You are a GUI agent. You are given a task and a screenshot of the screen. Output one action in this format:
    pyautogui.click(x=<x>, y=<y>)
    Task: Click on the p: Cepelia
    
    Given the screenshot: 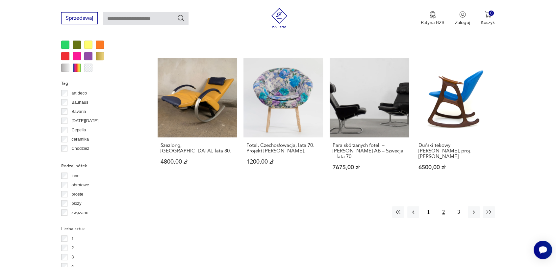 What is the action you would take?
    pyautogui.click(x=79, y=130)
    